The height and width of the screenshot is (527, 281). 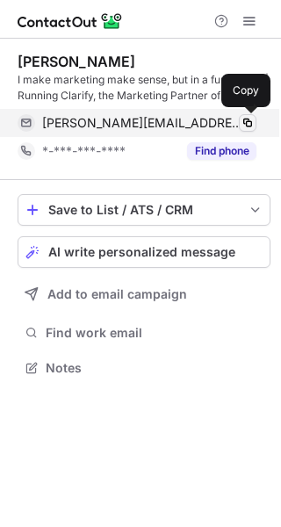 I want to click on button: Find work email, so click(x=144, y=333).